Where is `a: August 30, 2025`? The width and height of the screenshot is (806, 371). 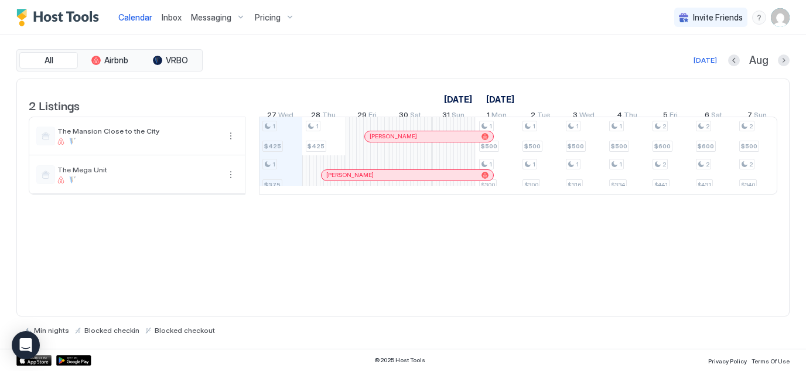
a: August 30, 2025 is located at coordinates (410, 116).